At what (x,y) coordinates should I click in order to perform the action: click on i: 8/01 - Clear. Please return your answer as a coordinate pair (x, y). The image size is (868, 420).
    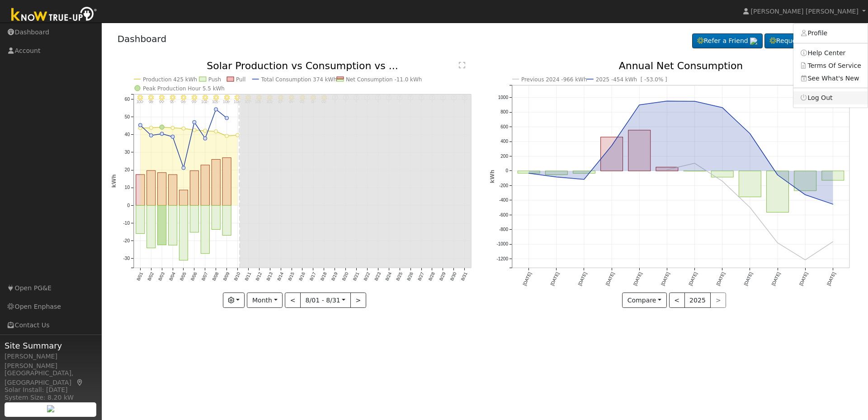
    Looking at the image, I should click on (140, 98).